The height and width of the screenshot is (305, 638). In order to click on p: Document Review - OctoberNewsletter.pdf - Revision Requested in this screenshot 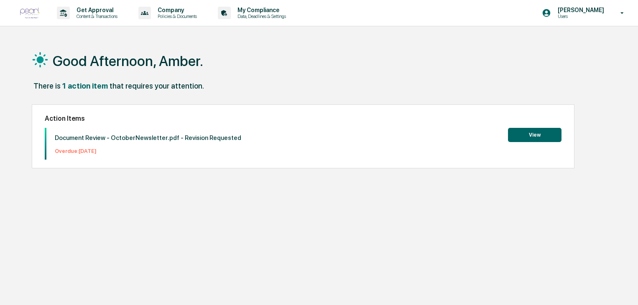, I will do `click(148, 138)`.